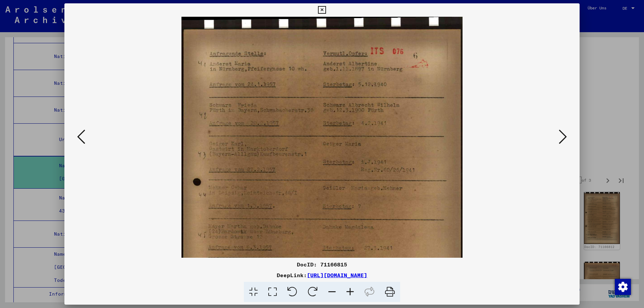 The height and width of the screenshot is (308, 644). What do you see at coordinates (322, 264) in the screenshot?
I see `div: DocID: 71166815` at bounding box center [322, 264].